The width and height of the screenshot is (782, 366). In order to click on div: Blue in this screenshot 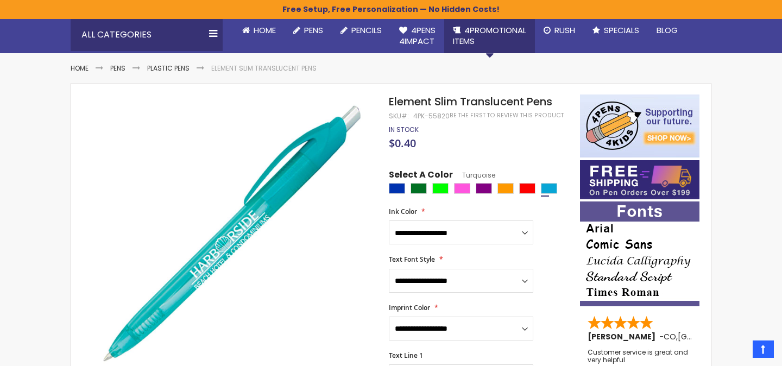, I will do `click(397, 188)`.